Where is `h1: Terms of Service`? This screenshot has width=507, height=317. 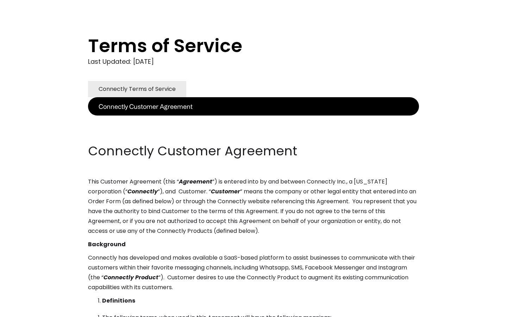
h1: Terms of Service is located at coordinates (240, 46).